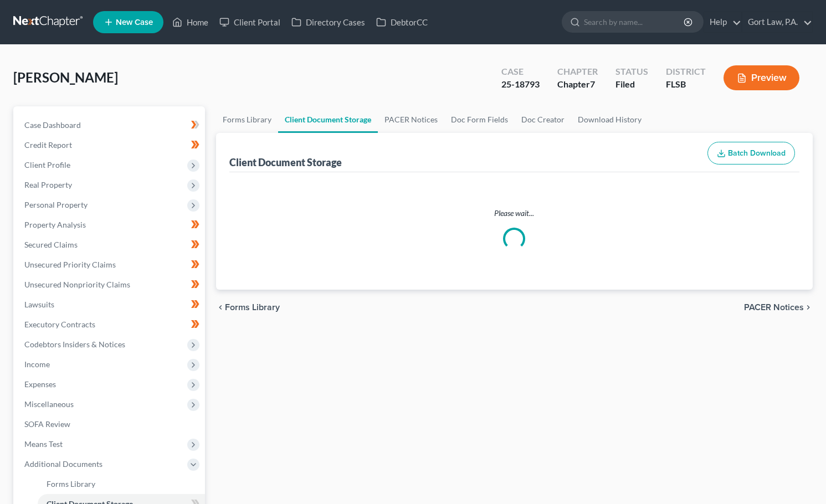 This screenshot has height=504, width=826. What do you see at coordinates (48, 145) in the screenshot?
I see `span: Credit Report` at bounding box center [48, 145].